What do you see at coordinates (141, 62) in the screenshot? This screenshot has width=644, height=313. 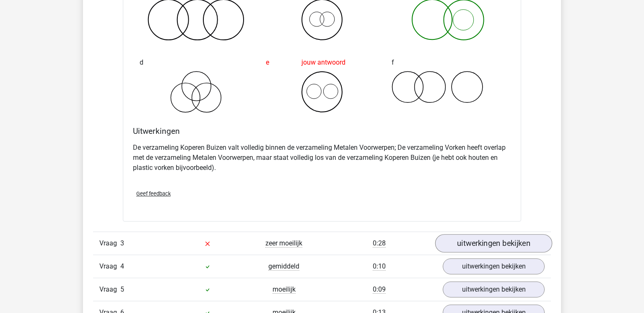 I see `span: d` at bounding box center [141, 62].